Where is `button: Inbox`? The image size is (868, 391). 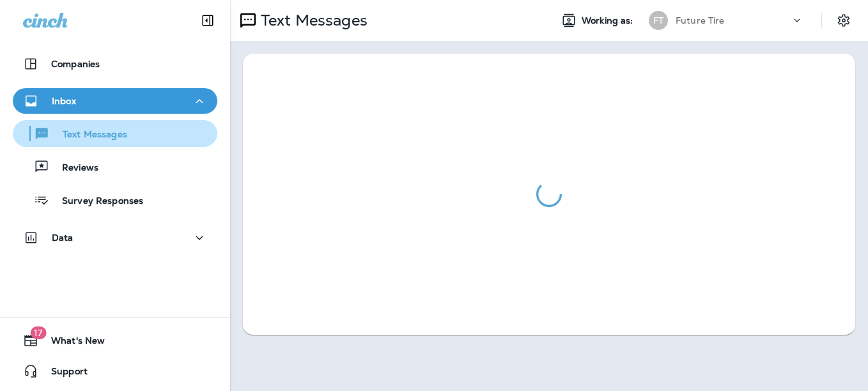
button: Inbox is located at coordinates (115, 101).